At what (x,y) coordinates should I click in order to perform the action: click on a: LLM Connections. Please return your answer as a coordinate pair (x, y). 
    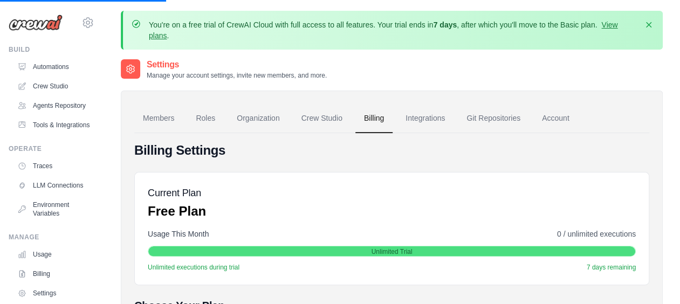
    Looking at the image, I should click on (53, 185).